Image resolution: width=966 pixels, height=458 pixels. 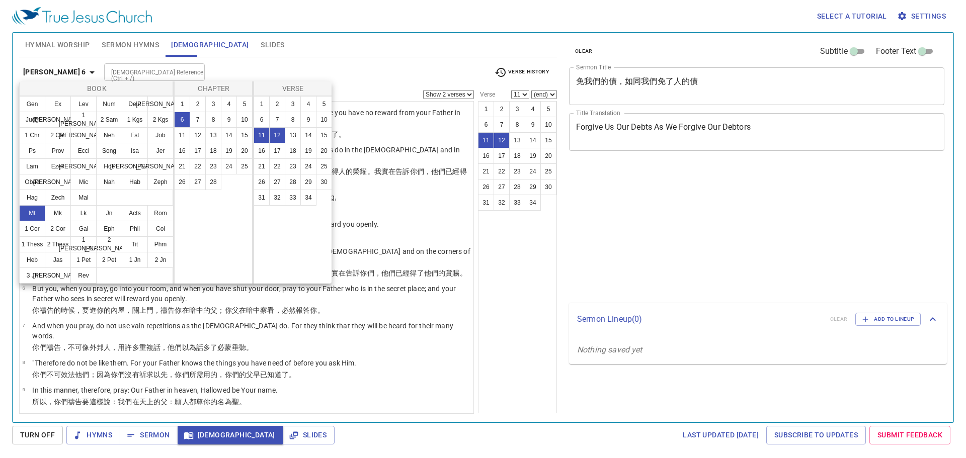 I want to click on button: 2 Pet, so click(x=109, y=260).